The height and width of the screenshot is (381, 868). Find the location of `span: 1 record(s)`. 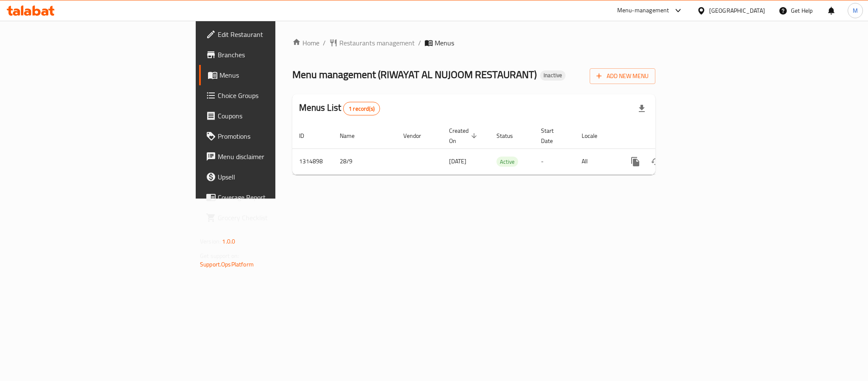

span: 1 record(s) is located at coordinates (361, 109).